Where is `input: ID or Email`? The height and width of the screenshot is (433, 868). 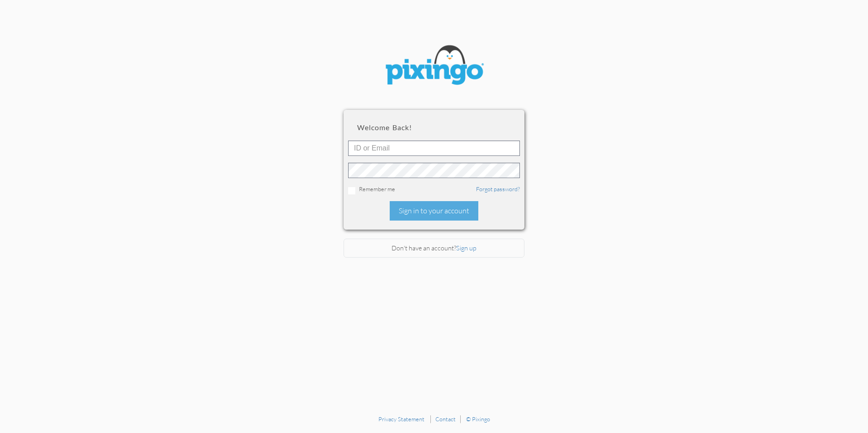 input: ID or Email is located at coordinates (434, 148).